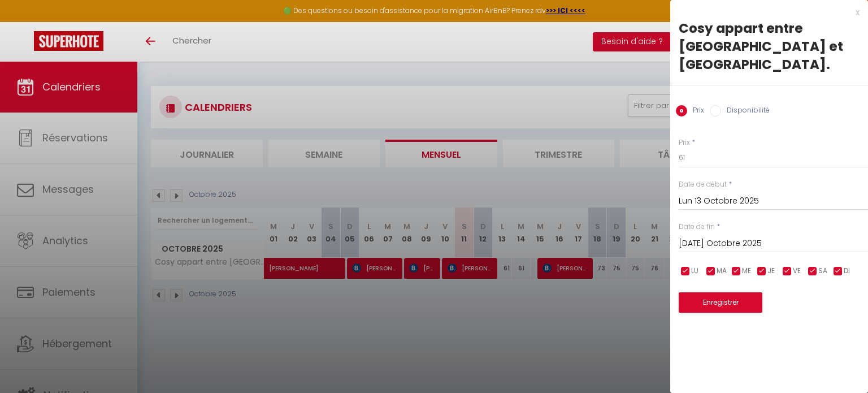 The width and height of the screenshot is (868, 393). Describe the element at coordinates (703, 184) in the screenshot. I see `label: Date de début` at that location.